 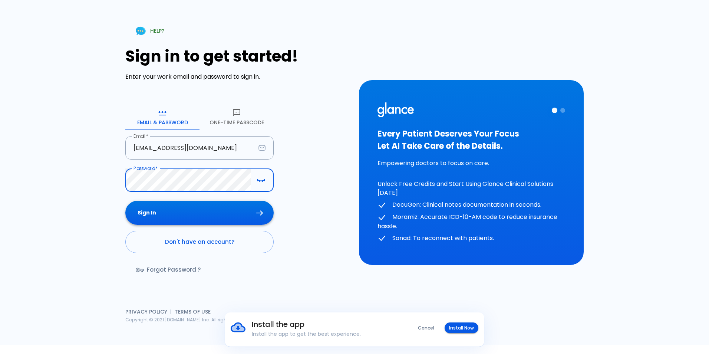 I want to click on img: Chat Support, so click(x=141, y=31).